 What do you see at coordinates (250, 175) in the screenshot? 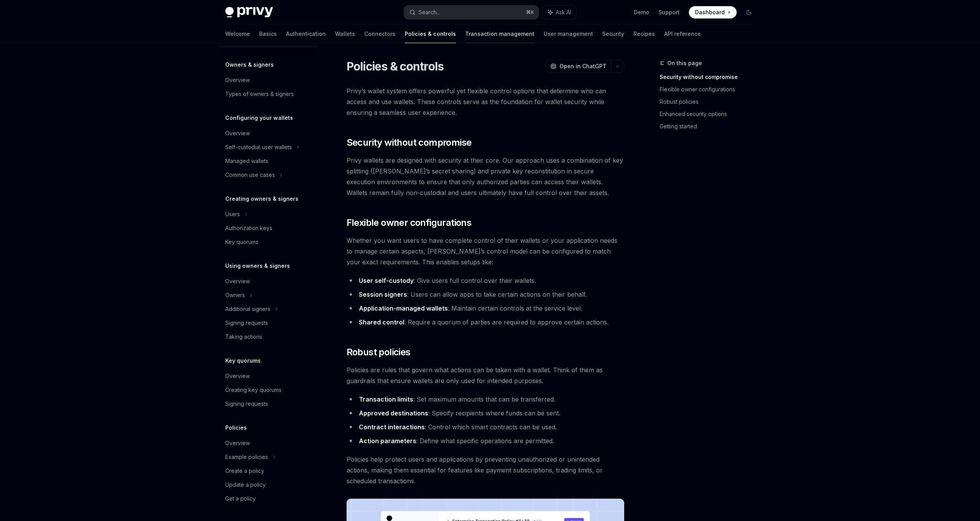
I see `div: Common use cases` at bounding box center [250, 175].